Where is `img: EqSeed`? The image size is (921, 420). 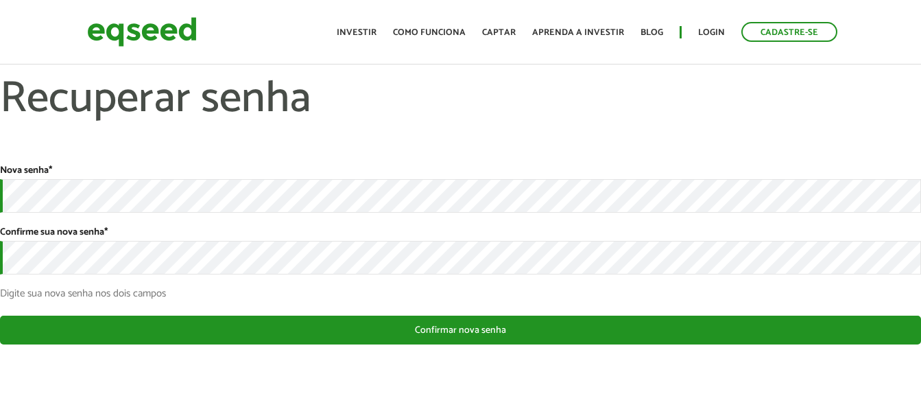 img: EqSeed is located at coordinates (142, 32).